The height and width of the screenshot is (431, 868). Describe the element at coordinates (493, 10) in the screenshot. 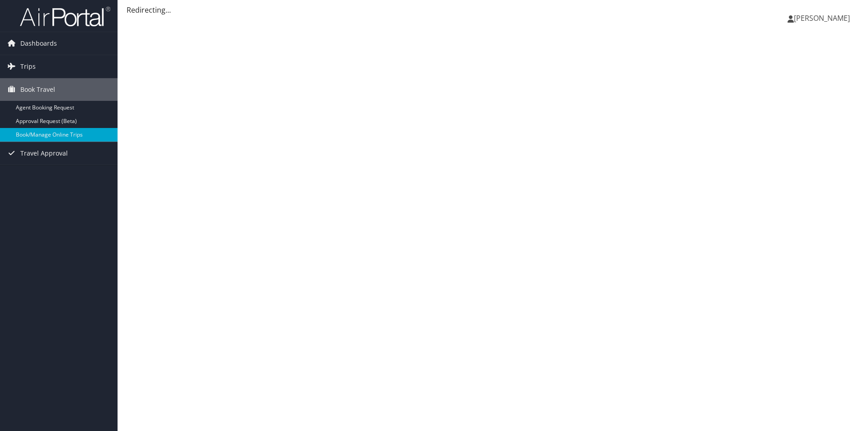

I see `div: Redirecting...` at that location.